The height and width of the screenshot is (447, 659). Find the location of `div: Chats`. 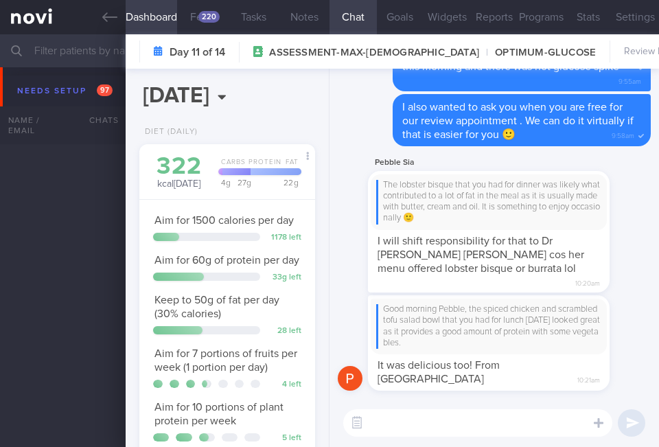

div: Chats is located at coordinates (98, 120).